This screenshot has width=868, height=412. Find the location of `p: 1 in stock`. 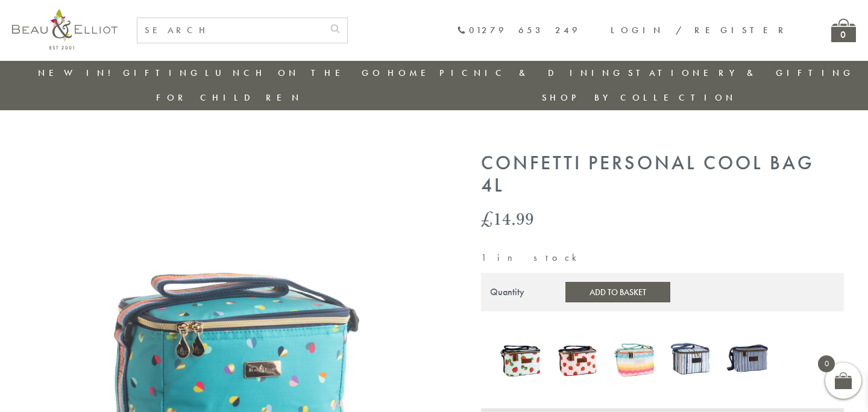

p: 1 in stock is located at coordinates (662, 258).